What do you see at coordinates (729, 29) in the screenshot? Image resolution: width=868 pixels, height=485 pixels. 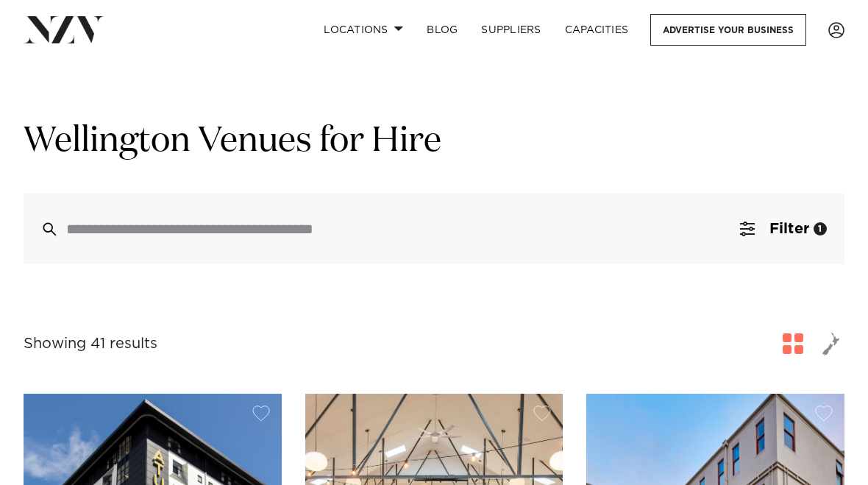 I see `a: Advertise your business` at bounding box center [729, 29].